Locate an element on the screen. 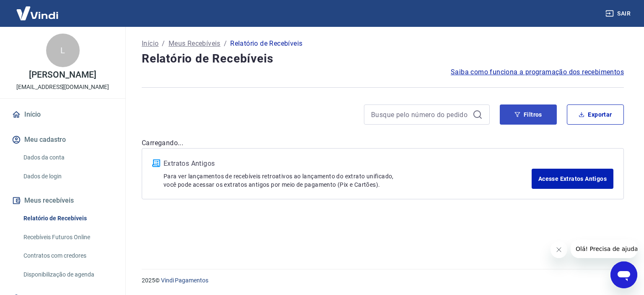 The width and height of the screenshot is (644, 295). p: Para ver lançamentos de recebíveis retroativos ao lançamento do extrato unificado, você pode aces... is located at coordinates (347, 180).